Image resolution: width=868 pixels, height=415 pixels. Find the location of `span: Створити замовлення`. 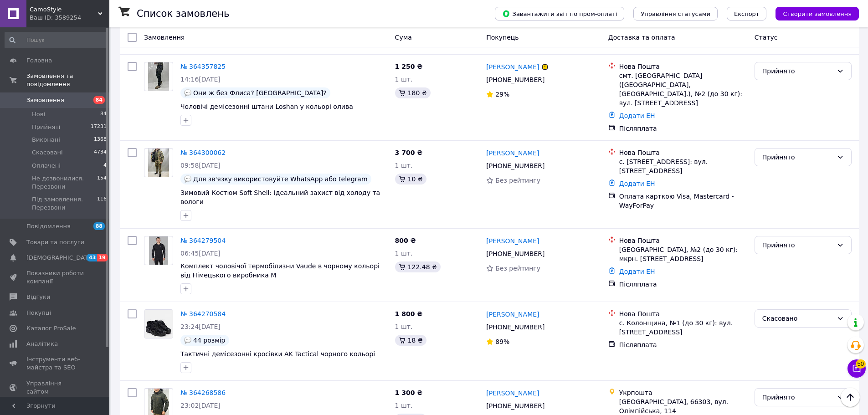

span: Створити замовлення is located at coordinates (817, 14).